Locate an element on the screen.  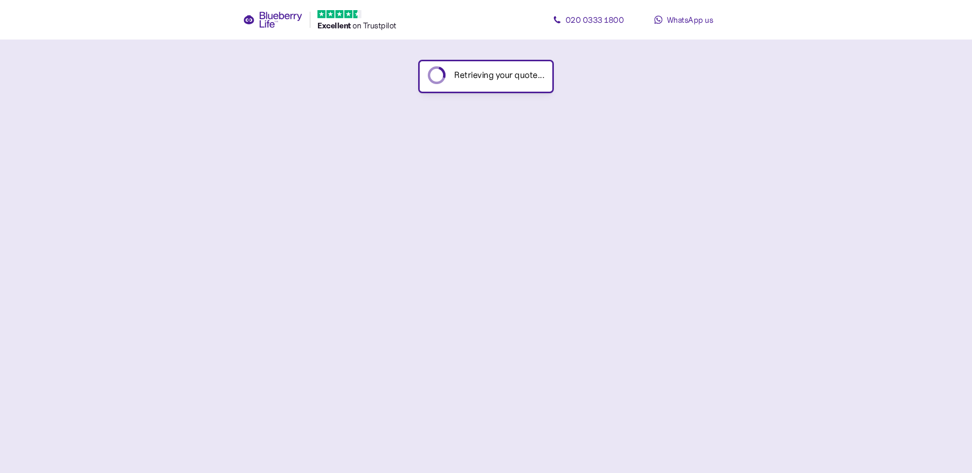
span: on Trustpilot is located at coordinates (374, 25).